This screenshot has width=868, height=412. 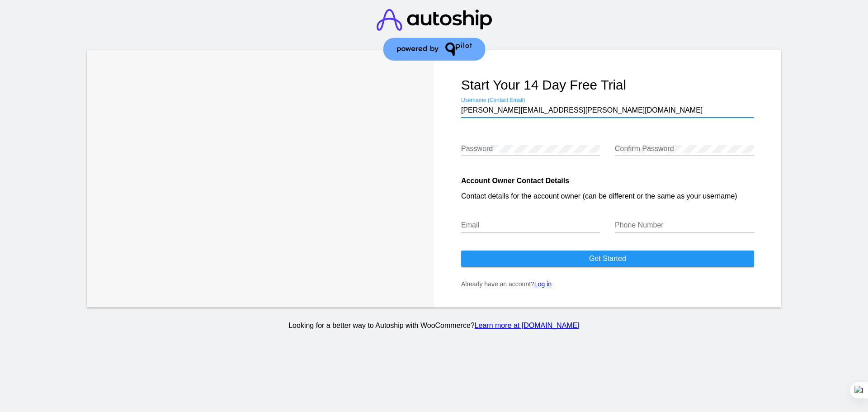 I want to click on button: Get started, so click(x=608, y=259).